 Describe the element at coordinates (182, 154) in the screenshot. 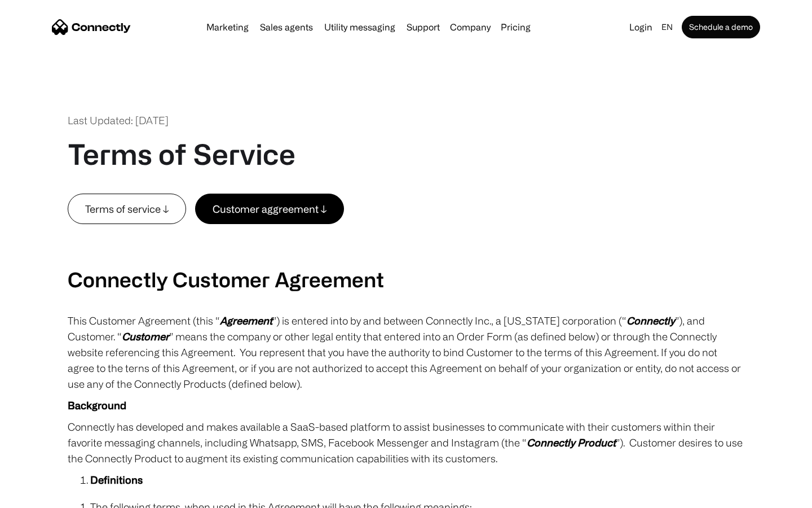

I see `h1: Terms of Service` at that location.